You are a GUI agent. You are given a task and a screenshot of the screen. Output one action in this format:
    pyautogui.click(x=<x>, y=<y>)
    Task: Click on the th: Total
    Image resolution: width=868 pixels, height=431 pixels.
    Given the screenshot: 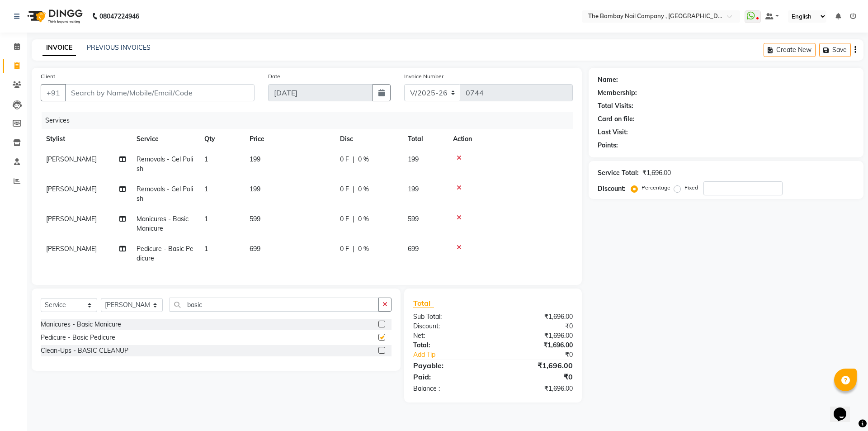 What is the action you would take?
    pyautogui.click(x=425, y=138)
    